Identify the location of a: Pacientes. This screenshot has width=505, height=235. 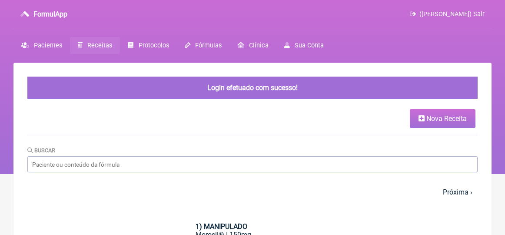
(42, 45).